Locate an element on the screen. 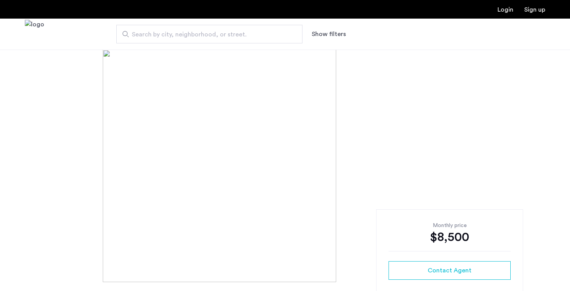 This screenshot has height=291, width=570. input: Apartment Search is located at coordinates (209, 34).